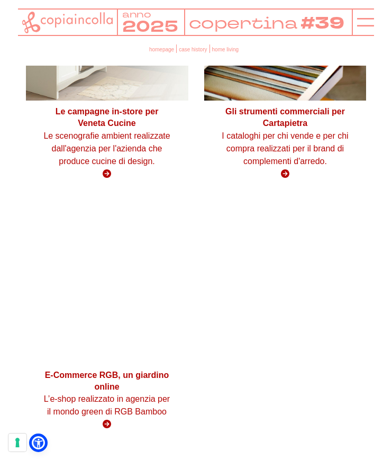 Image resolution: width=392 pixels, height=460 pixels. What do you see at coordinates (285, 149) in the screenshot?
I see `p: I cataloghi per chi vende e per chi compra realizzati per il brand di complementi d'arredo.` at bounding box center [285, 149].